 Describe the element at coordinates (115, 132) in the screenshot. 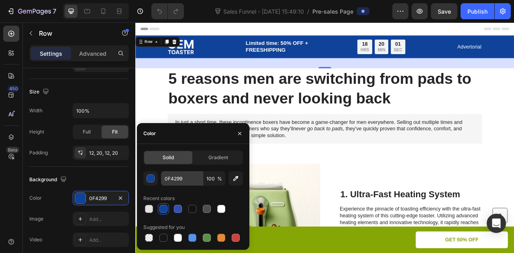

I see `span: Fit` at that location.